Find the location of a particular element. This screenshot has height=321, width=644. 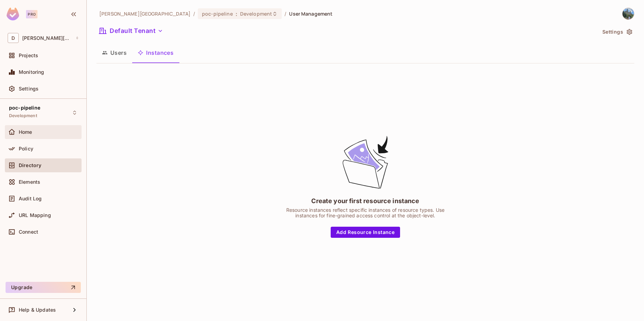

span: D is located at coordinates (13, 38).